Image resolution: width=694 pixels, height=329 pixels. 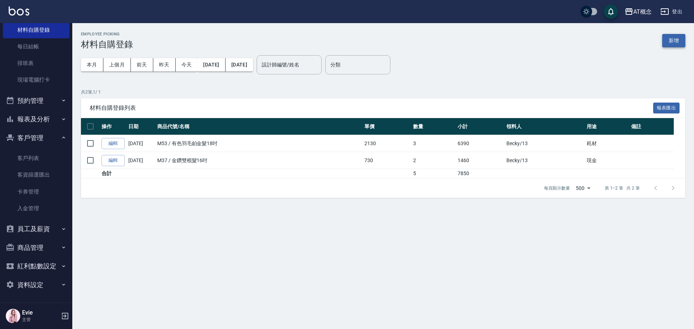 I want to click on span: 材料自購登錄列表, so click(x=371, y=108).